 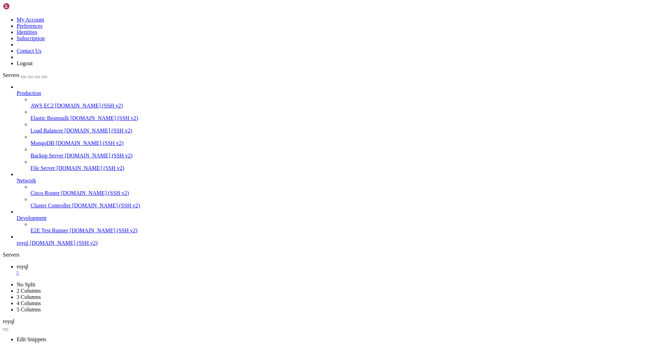 What do you see at coordinates (321, 29) in the screenshot?
I see `span: Account Informations:` at bounding box center [321, 29].